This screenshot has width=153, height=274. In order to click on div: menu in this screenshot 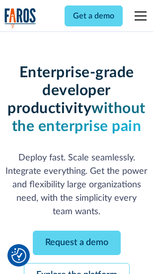, I will do `click(139, 16)`.